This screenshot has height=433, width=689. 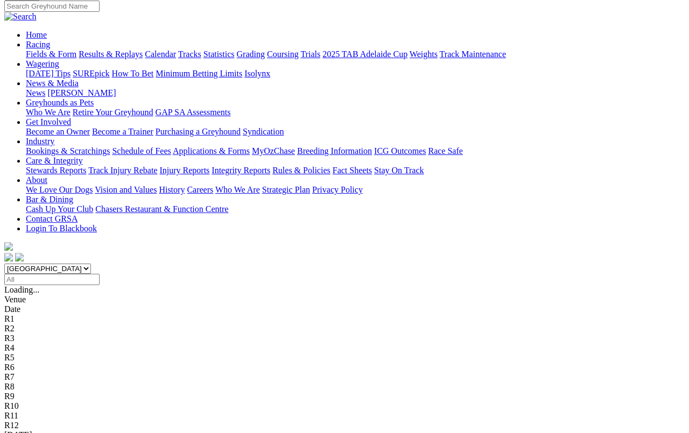 I want to click on a: Chasers Restaurant & Function Centre, so click(x=161, y=209).